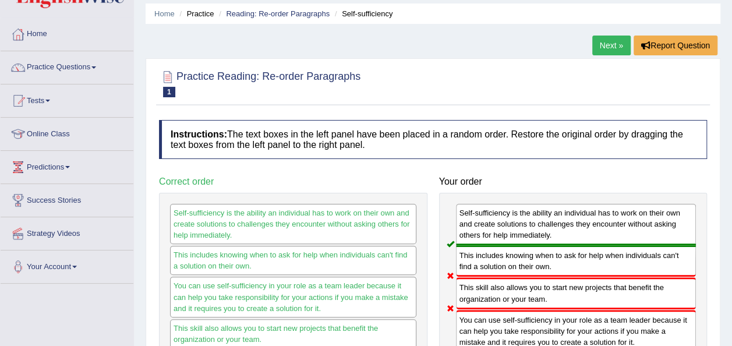 The image size is (732, 346). I want to click on a: Strategy Videos, so click(67, 232).